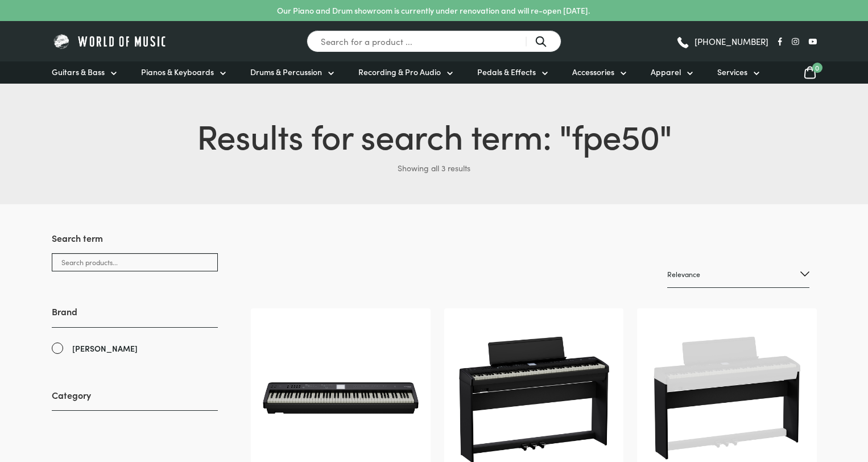 The image size is (868, 462). Describe the element at coordinates (593, 72) in the screenshot. I see `span: Accessories` at that location.